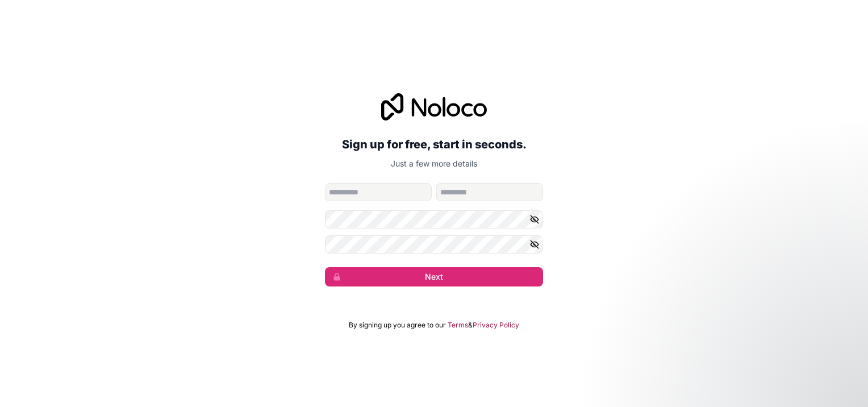 This screenshot has height=407, width=868. I want to click on input: Confirm password, so click(434, 244).